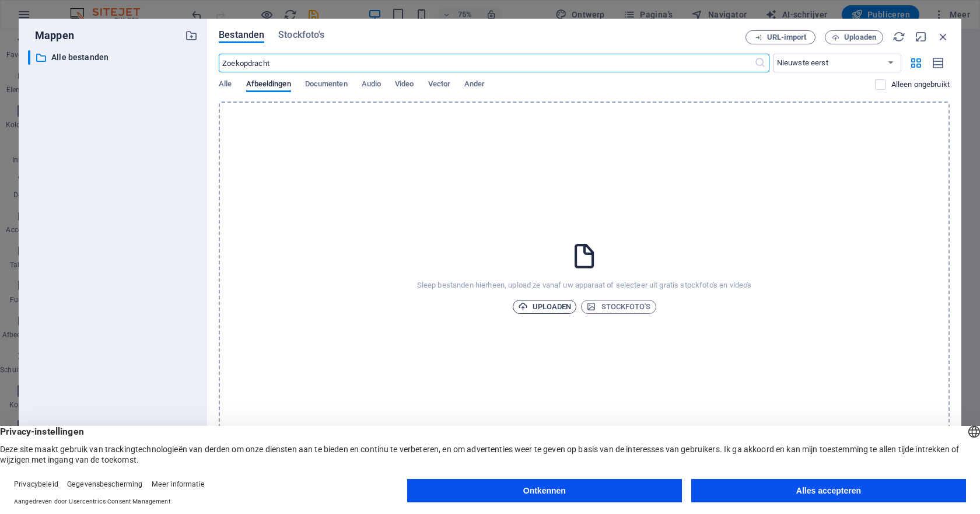 This screenshot has height=514, width=980. I want to click on font: Afbeeldingen, so click(268, 83).